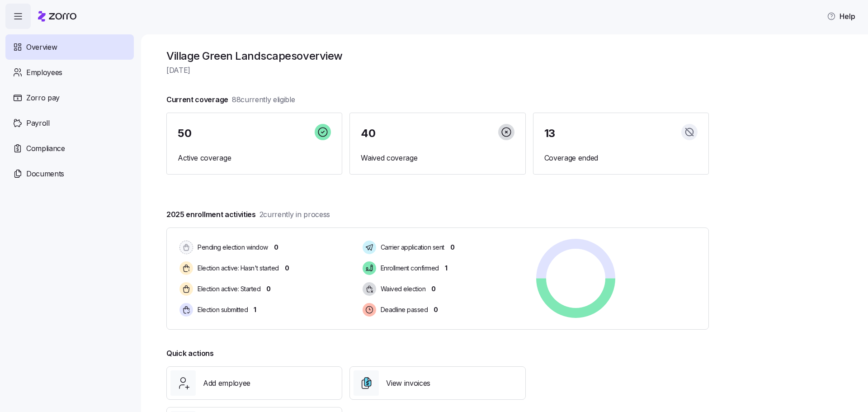  Describe the element at coordinates (550, 133) in the screenshot. I see `span: 13` at that location.